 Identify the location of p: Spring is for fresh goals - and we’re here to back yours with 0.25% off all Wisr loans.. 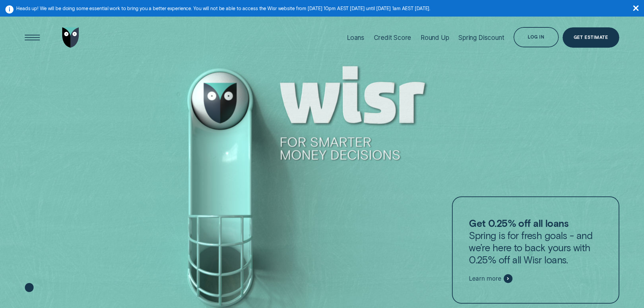
(535, 241).